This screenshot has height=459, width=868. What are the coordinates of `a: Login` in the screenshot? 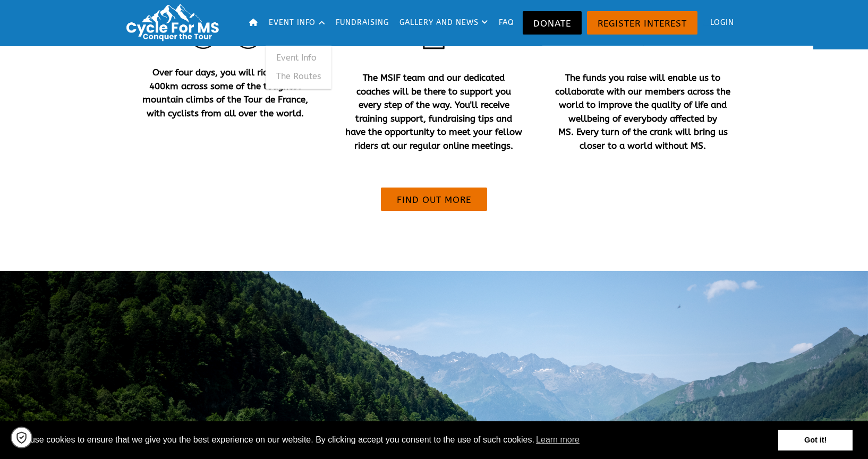 It's located at (719, 23).